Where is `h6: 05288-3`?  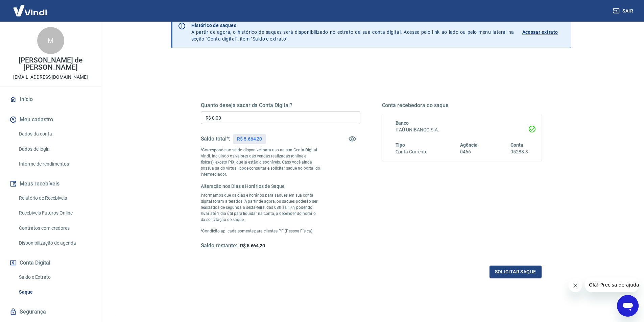
h6: 05288-3 is located at coordinates (519, 152).